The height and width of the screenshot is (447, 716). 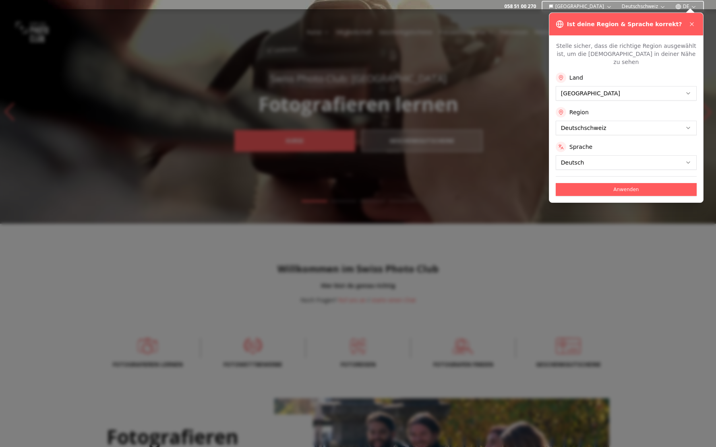 I want to click on a: 058 51 00 270, so click(x=520, y=6).